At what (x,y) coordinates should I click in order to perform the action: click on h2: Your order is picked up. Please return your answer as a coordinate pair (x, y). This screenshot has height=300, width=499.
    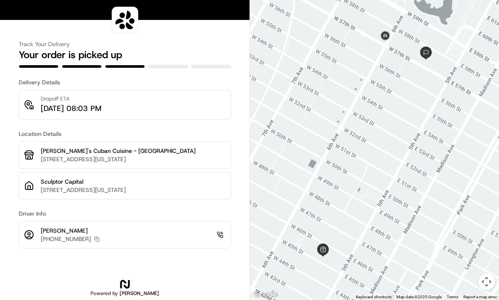
    Looking at the image, I should click on (125, 55).